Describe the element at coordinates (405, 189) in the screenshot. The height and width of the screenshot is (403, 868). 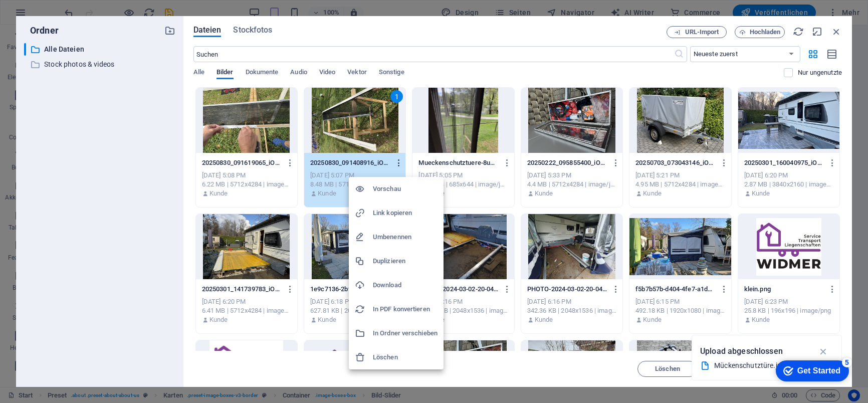
I see `h6: Vorschau` at that location.